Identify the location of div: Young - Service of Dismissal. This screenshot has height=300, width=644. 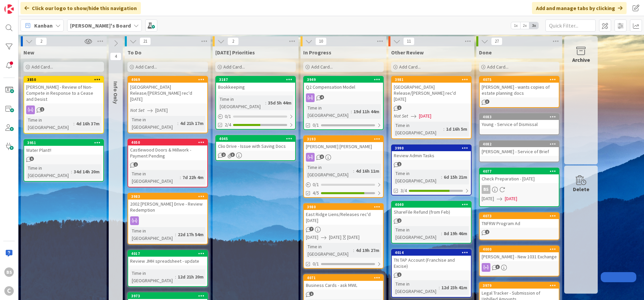
(520, 125).